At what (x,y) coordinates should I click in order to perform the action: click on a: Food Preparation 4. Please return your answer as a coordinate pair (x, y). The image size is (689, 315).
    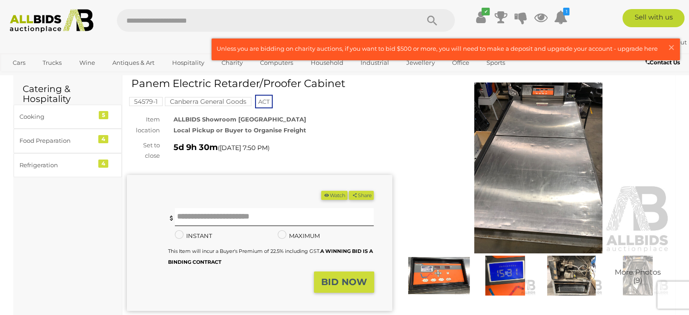
    Looking at the image, I should click on (68, 140).